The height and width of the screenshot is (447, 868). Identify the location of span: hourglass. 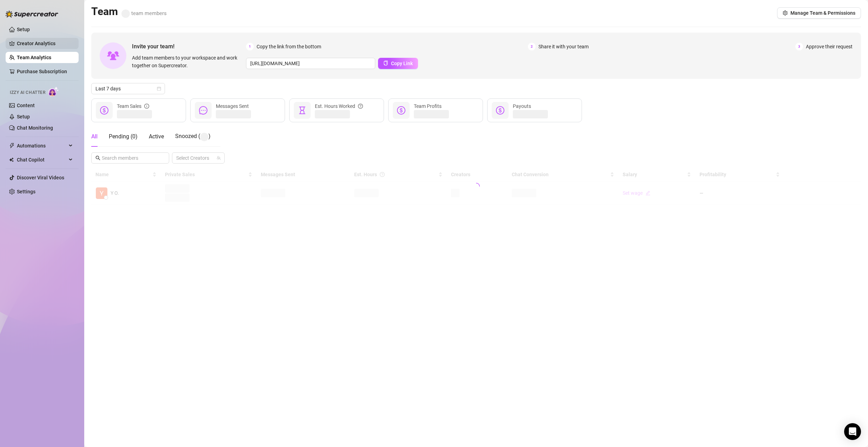
(302, 110).